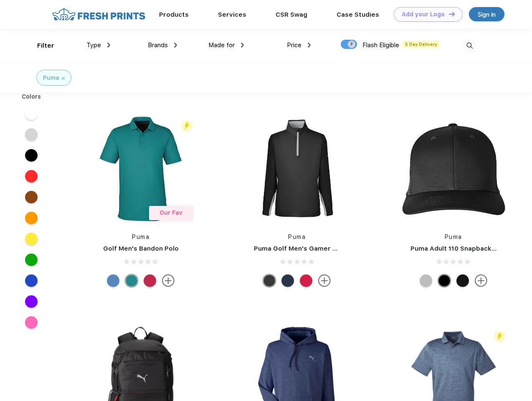 Image resolution: width=532 pixels, height=401 pixels. What do you see at coordinates (288, 281) in the screenshot?
I see `div: Navy Blazer` at bounding box center [288, 281].